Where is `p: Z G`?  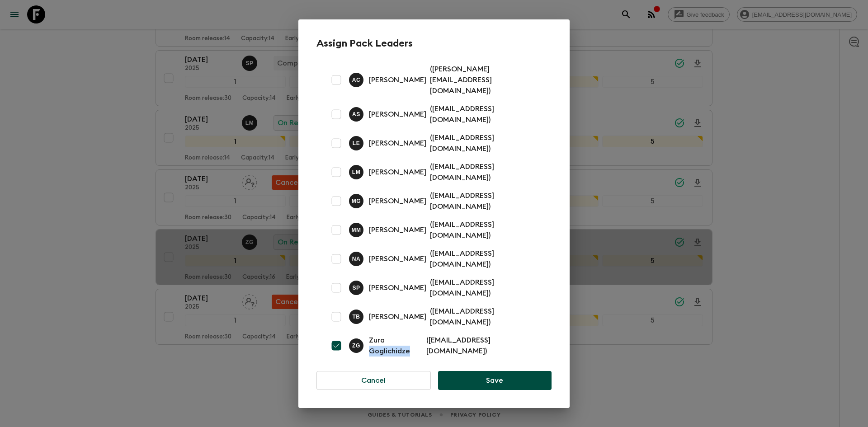
p: Z G is located at coordinates (356, 345).